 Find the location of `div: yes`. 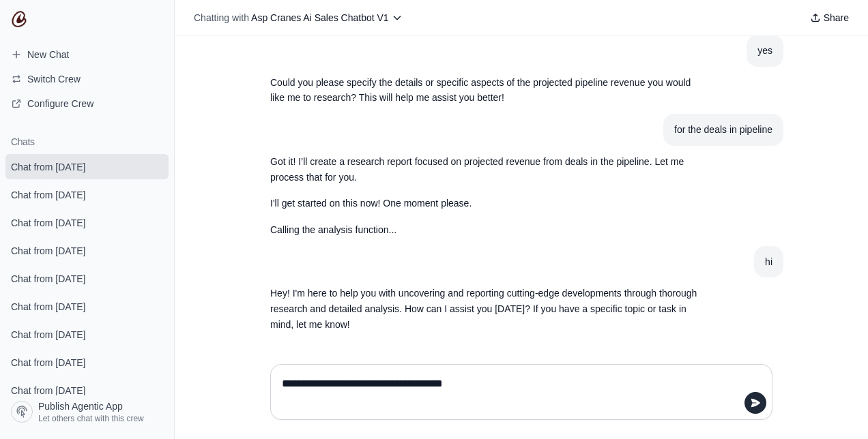

div: yes is located at coordinates (765, 50).